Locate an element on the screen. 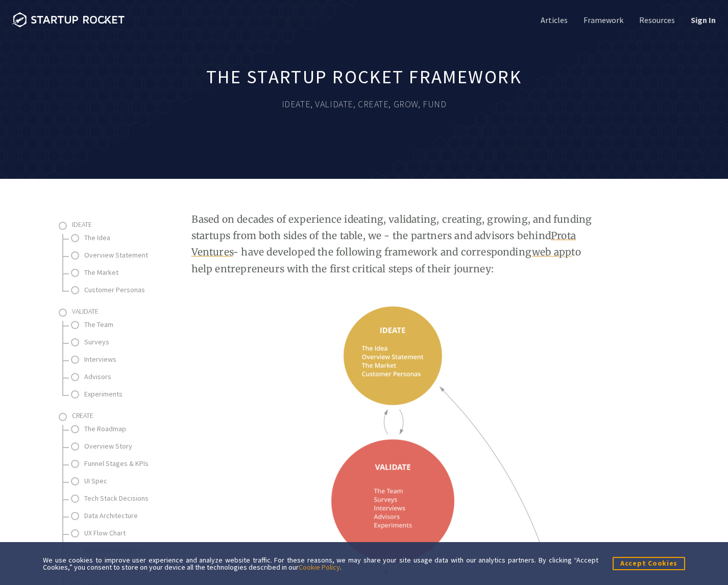 This screenshot has width=728, height=585. a: Cookie Policy is located at coordinates (319, 567).